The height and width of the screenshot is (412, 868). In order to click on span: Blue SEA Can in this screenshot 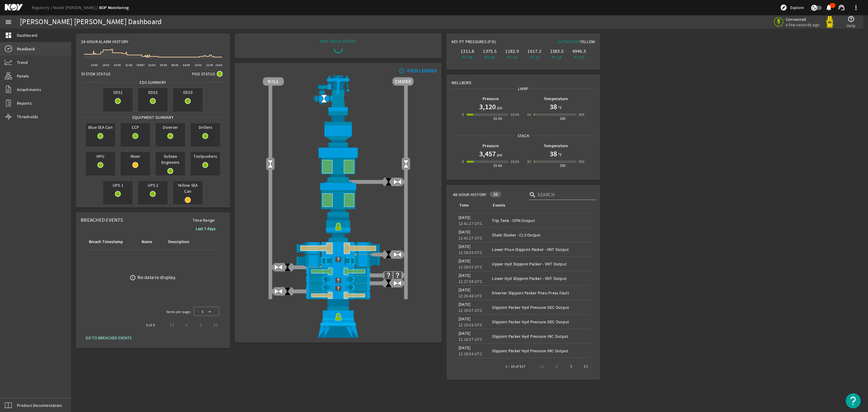, I will do `click(100, 128)`.